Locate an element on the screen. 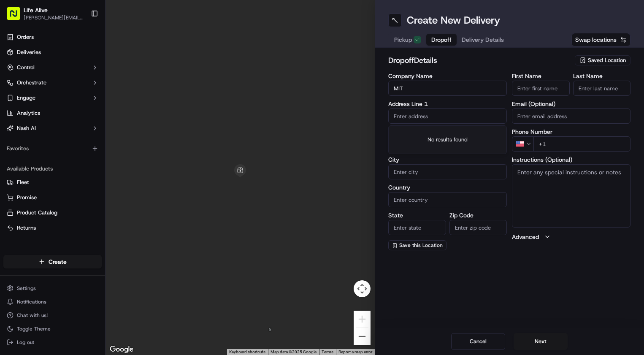 The height and width of the screenshot is (355, 644). label: City is located at coordinates (447, 159).